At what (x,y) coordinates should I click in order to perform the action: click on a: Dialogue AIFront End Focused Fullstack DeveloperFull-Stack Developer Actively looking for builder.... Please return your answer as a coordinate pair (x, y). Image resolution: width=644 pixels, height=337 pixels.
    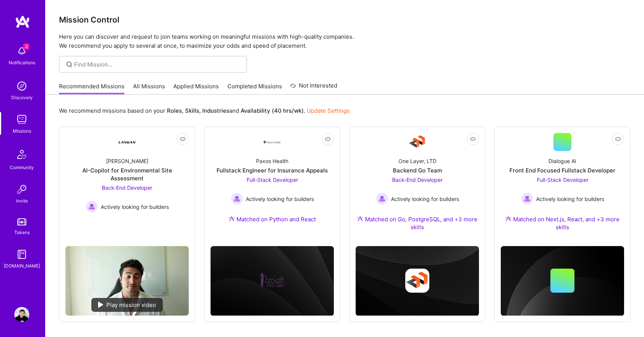
    Looking at the image, I should click on (562, 187).